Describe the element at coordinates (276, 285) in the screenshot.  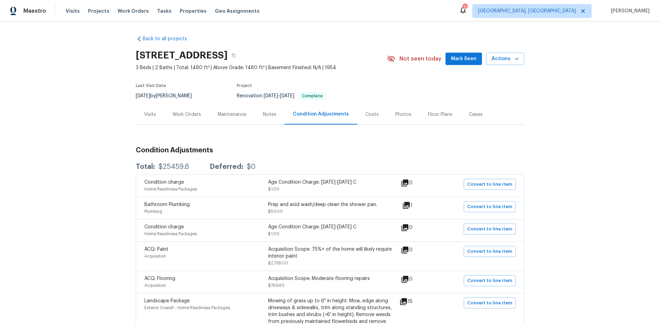
I see `span: $769.60` at that location.